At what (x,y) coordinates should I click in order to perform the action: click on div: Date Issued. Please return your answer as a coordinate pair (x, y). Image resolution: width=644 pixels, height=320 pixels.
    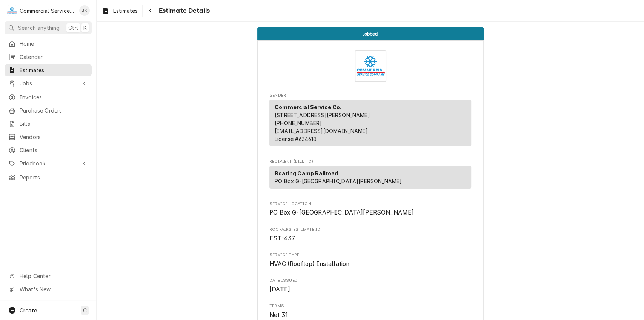
    Looking at the image, I should click on (370, 285).